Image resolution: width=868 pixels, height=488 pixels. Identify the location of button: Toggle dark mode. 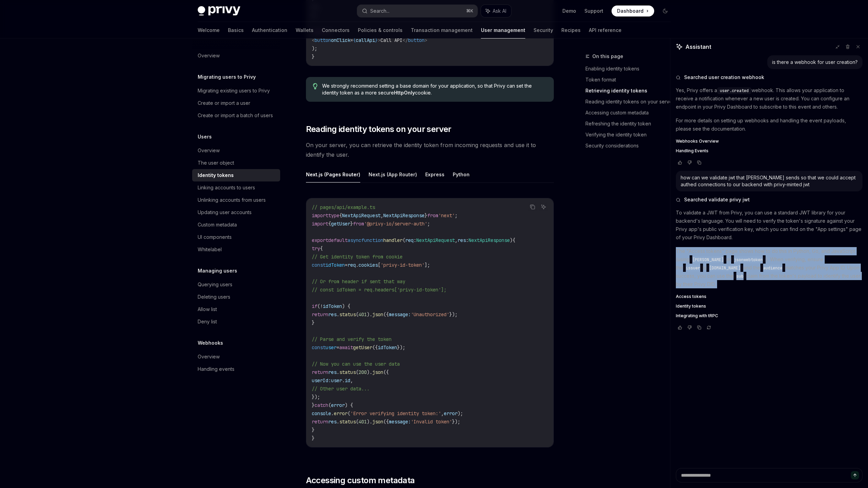
(665, 11).